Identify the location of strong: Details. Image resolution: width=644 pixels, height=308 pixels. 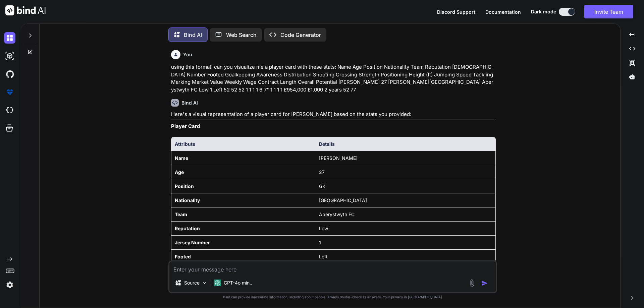
(327, 144).